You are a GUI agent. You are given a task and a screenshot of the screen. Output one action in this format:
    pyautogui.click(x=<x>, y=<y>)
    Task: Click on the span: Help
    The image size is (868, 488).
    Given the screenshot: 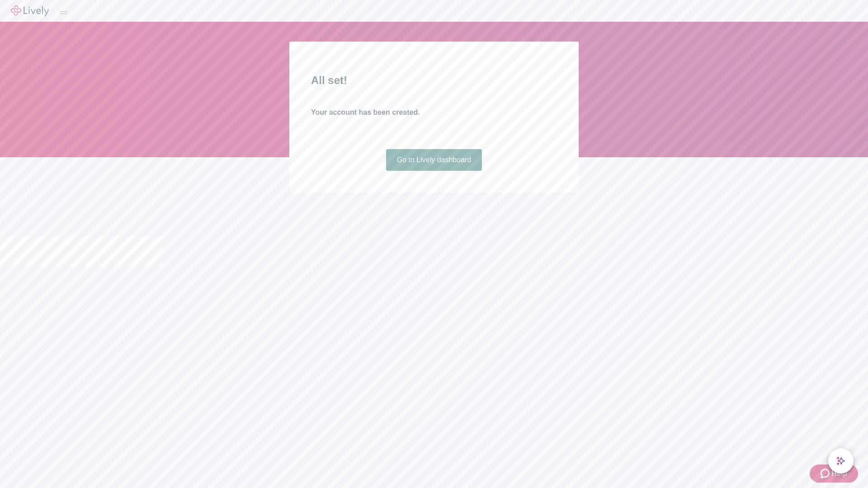 What is the action you would take?
    pyautogui.click(x=839, y=474)
    